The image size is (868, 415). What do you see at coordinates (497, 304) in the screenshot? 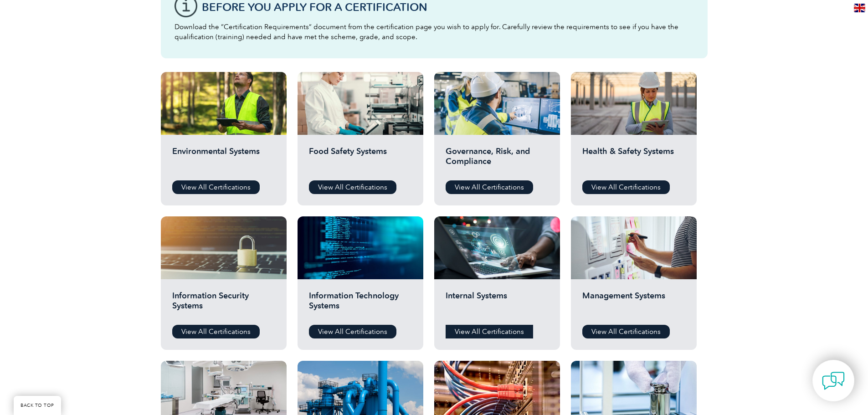
I see `h2: Internal Systems` at bounding box center [497, 304].